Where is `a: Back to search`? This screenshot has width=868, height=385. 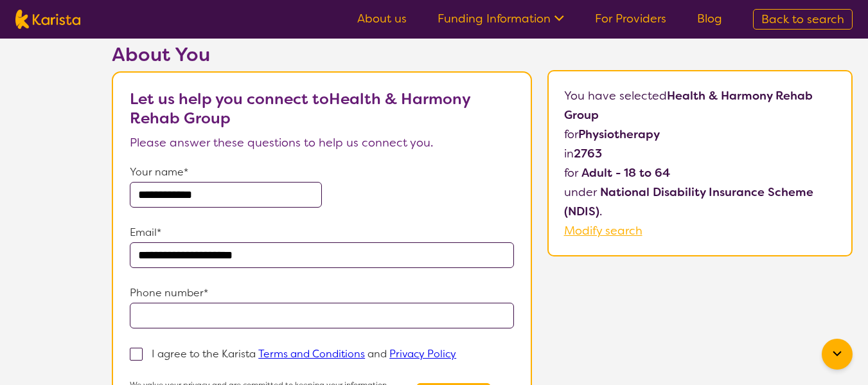
a: Back to search is located at coordinates (802, 19).